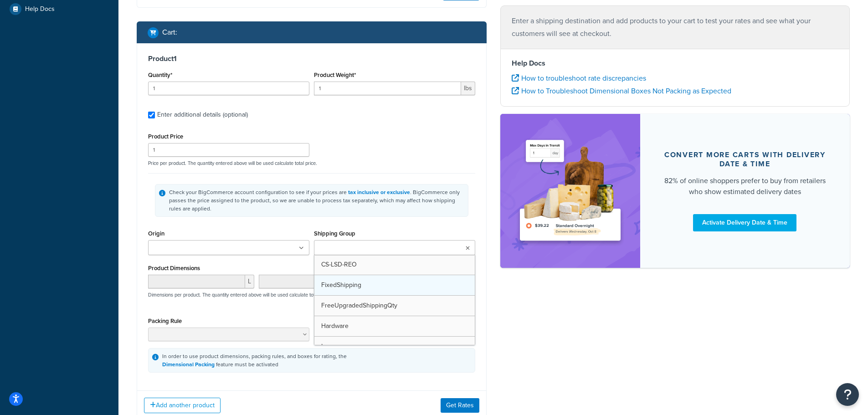  What do you see at coordinates (359, 305) in the screenshot?
I see `span: FreeUpgradedShippingQty` at bounding box center [359, 305].